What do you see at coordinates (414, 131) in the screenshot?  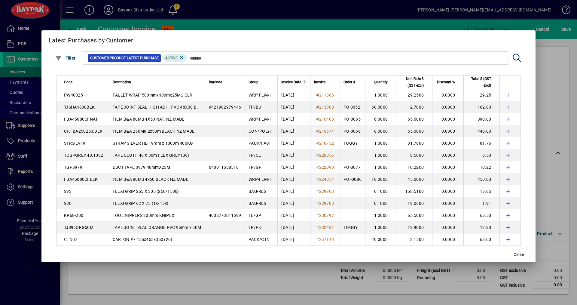 I see `td: 55.0000` at bounding box center [414, 131].